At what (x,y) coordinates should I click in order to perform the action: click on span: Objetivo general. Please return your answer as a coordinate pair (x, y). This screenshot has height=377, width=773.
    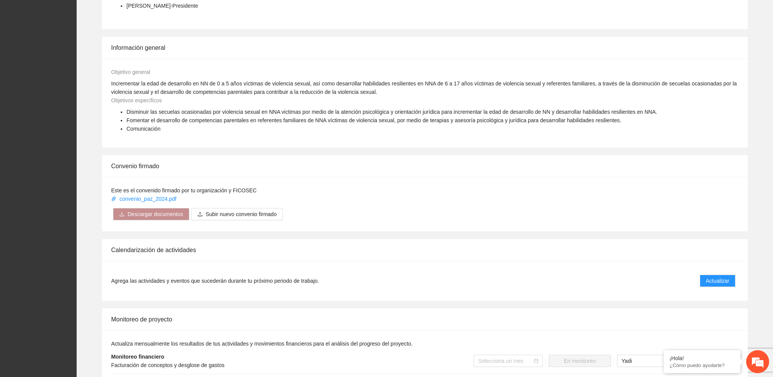
    Looking at the image, I should click on (131, 72).